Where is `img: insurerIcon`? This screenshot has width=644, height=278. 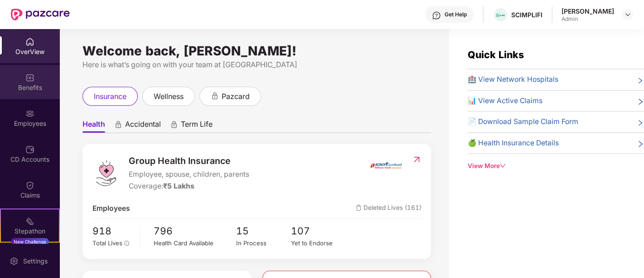 img: insurerIcon is located at coordinates (386, 165).